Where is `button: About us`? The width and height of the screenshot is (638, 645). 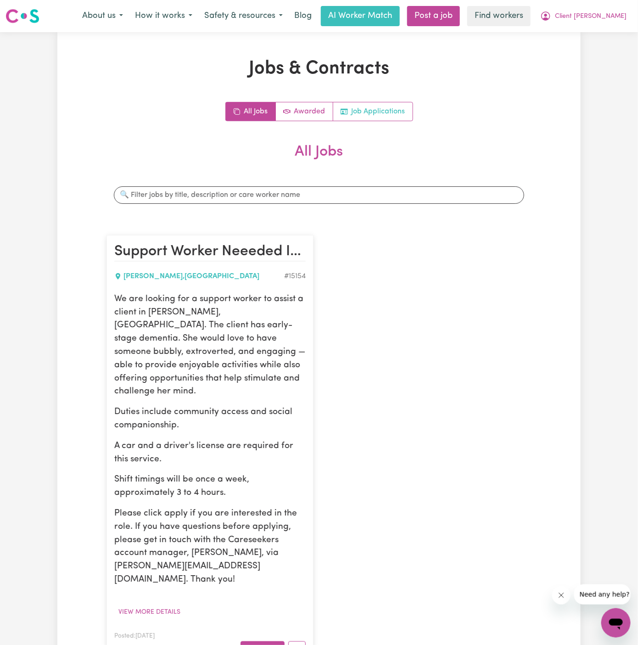
button: About us is located at coordinates (102, 16).